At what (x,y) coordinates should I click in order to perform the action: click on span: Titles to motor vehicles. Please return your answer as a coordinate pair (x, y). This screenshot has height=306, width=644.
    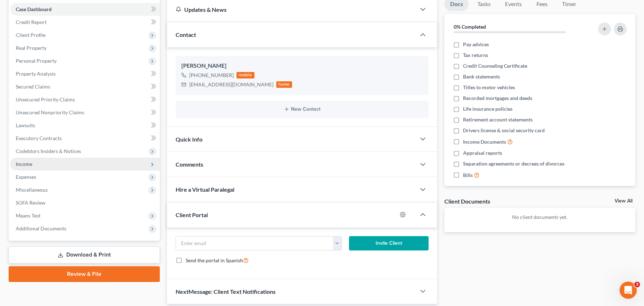
    Looking at the image, I should click on (489, 87).